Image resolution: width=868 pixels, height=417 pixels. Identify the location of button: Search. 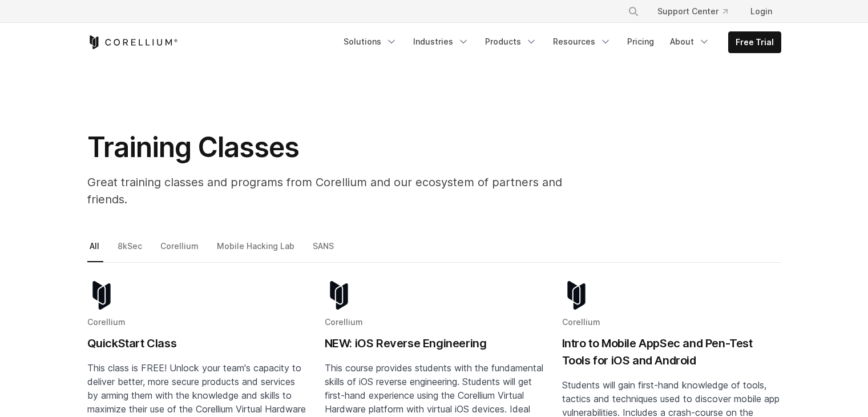
(633, 11).